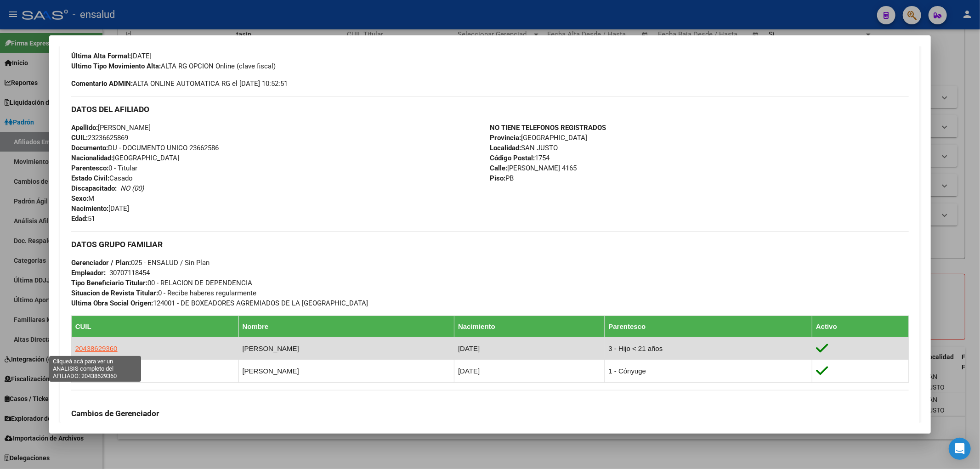 Image resolution: width=980 pixels, height=469 pixels. Describe the element at coordinates (708, 326) in the screenshot. I see `th: Parentesco` at that location.